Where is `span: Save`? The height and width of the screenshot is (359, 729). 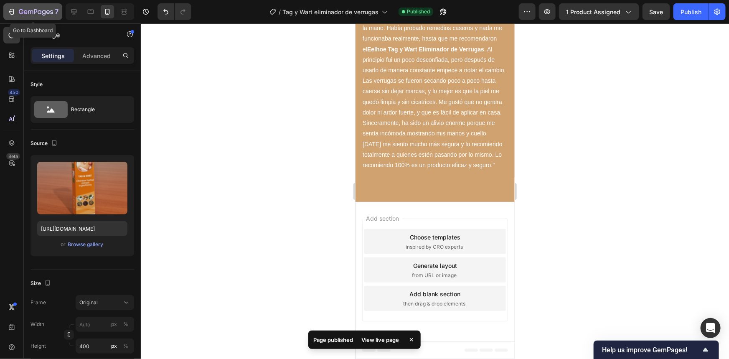
span: Save is located at coordinates (656, 12).